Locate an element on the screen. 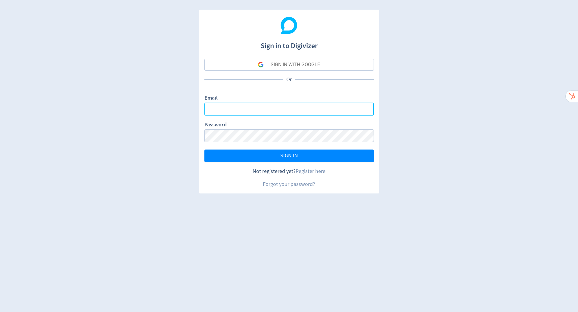 The height and width of the screenshot is (312, 578). a: Forgot your password? is located at coordinates (289, 184).